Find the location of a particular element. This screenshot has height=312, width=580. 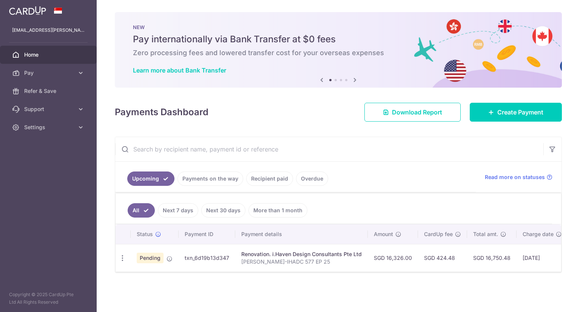

span: Settings is located at coordinates (49, 127).